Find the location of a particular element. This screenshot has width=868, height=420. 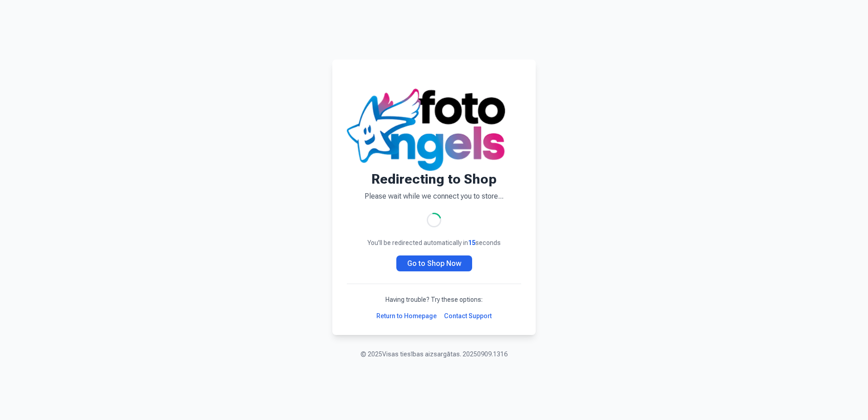

h1: Redirecting to Shop is located at coordinates (434, 179).